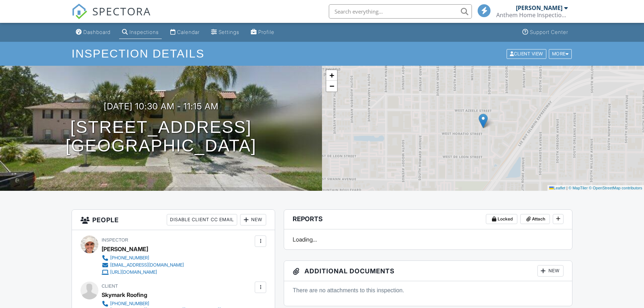 The image size is (644, 308). I want to click on a: © MapTiler, so click(578, 188).